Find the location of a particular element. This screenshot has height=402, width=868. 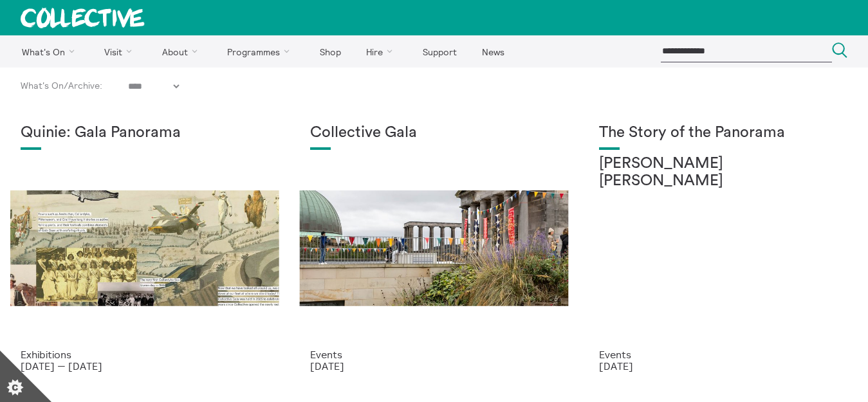

h1: Collective Gala is located at coordinates (434, 133).